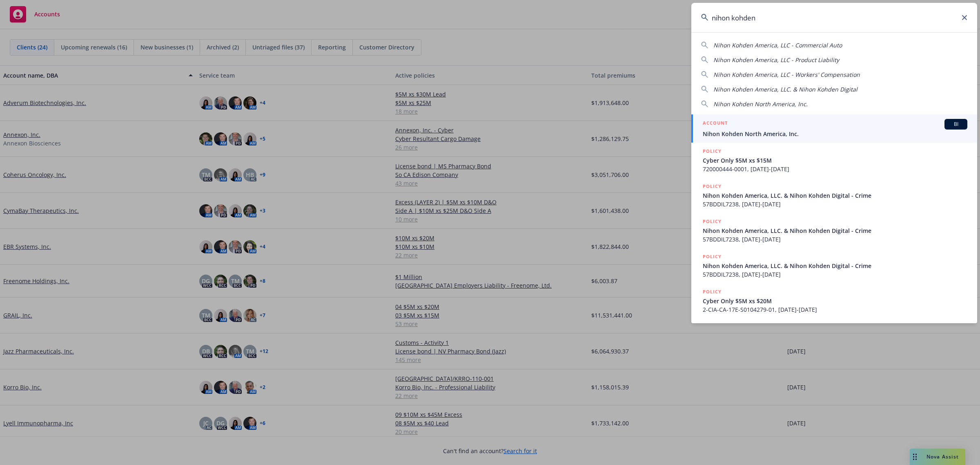 The width and height of the screenshot is (980, 465). Describe the element at coordinates (778, 45) in the screenshot. I see `span: Nihon Kohden America, LLC - Commercial Auto` at that location.